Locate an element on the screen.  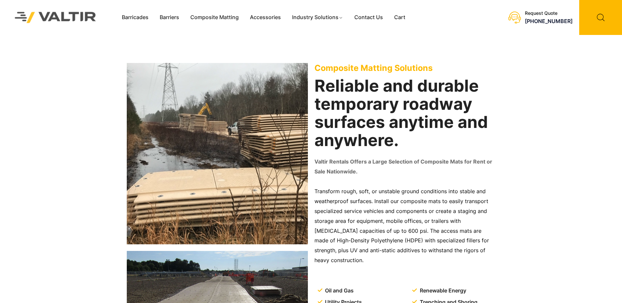
p: Transform rough, soft, or unstable ground conditions into stable and weatherproof surfaces. Insta... is located at coordinates (405, 226).